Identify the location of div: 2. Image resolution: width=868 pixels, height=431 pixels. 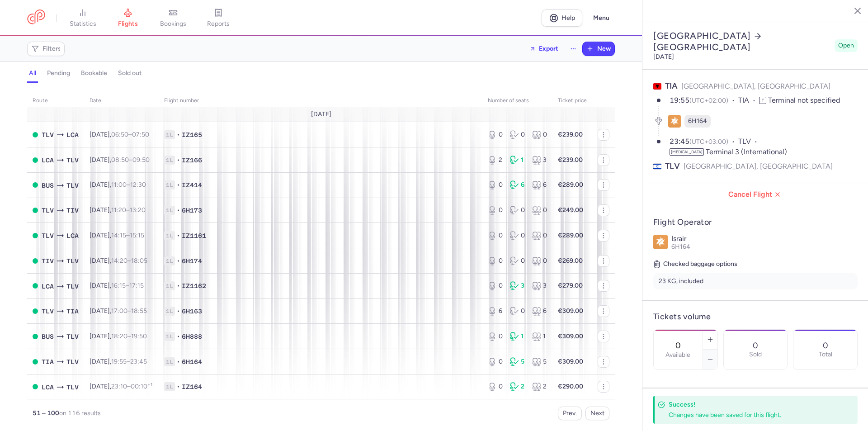
(495, 160).